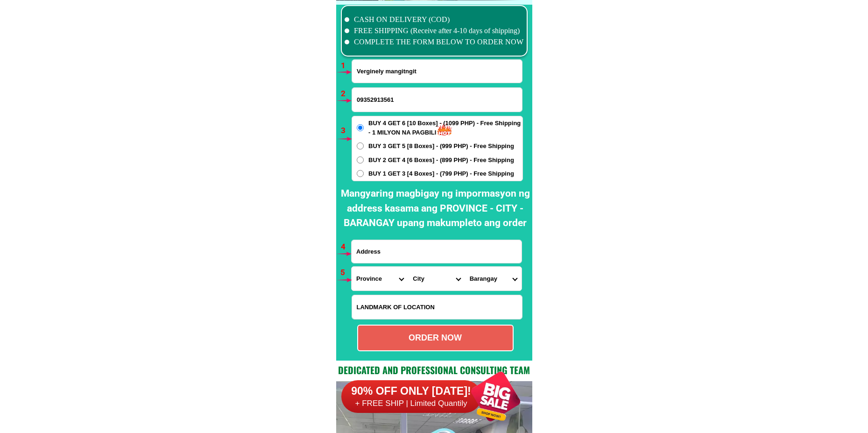 This screenshot has height=433, width=868. I want to click on select: Select commune, so click(493, 278).